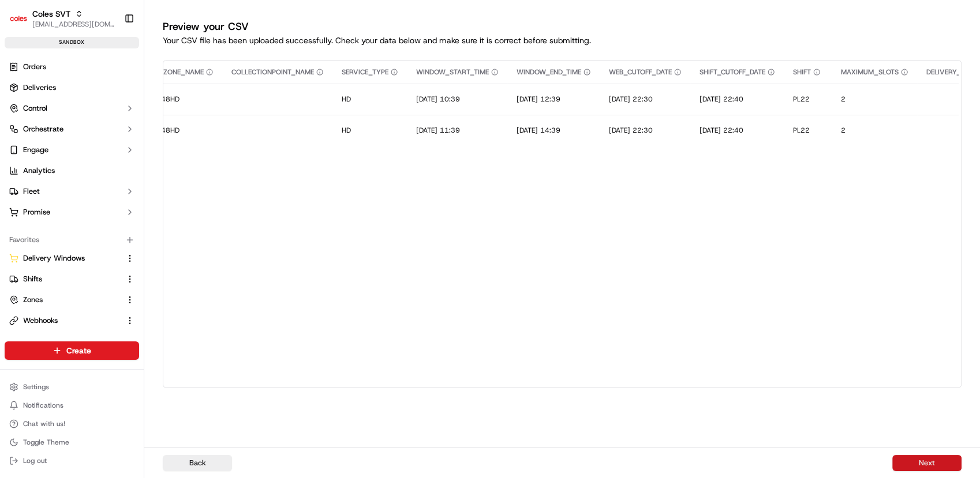 Image resolution: width=980 pixels, height=478 pixels. I want to click on a: Zones, so click(65, 300).